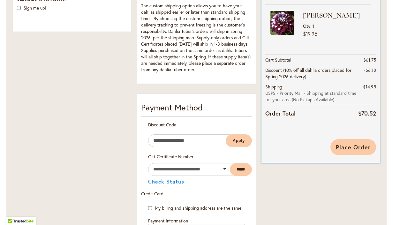  I want to click on th: Cart Subtotal, so click(311, 60).